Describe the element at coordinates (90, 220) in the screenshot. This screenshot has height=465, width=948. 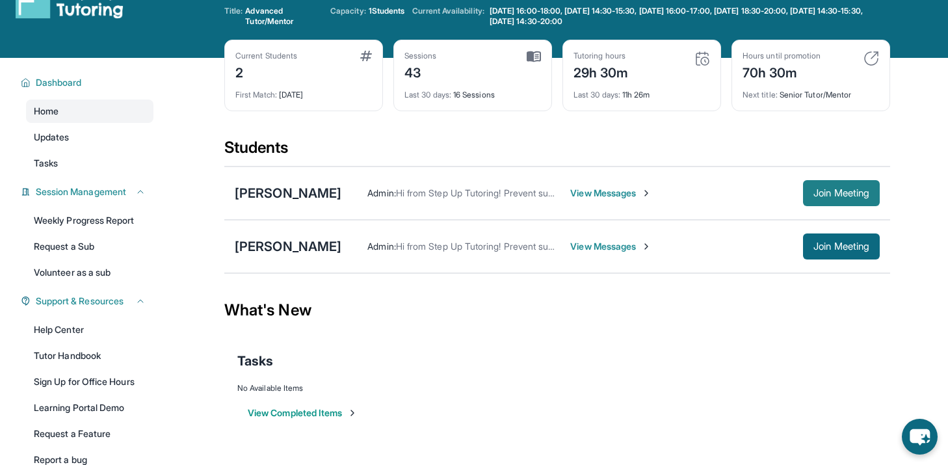
I see `a: Weekly Progress Report` at that location.